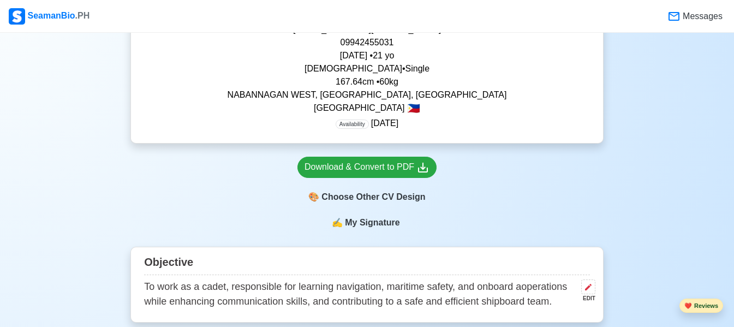  Describe the element at coordinates (367, 167) in the screenshot. I see `div: Download & Convert to PDF` at that location.